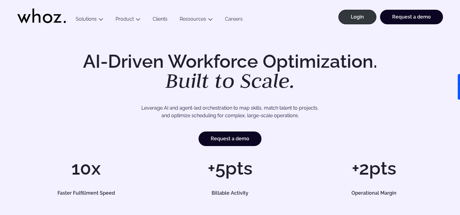 This screenshot has height=215, width=460. I want to click on button: Product, so click(128, 20).